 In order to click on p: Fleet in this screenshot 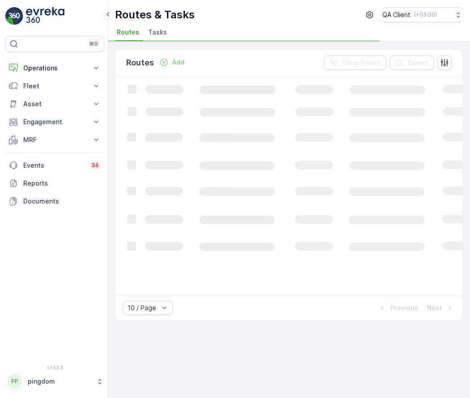, I will do `click(55, 86)`.